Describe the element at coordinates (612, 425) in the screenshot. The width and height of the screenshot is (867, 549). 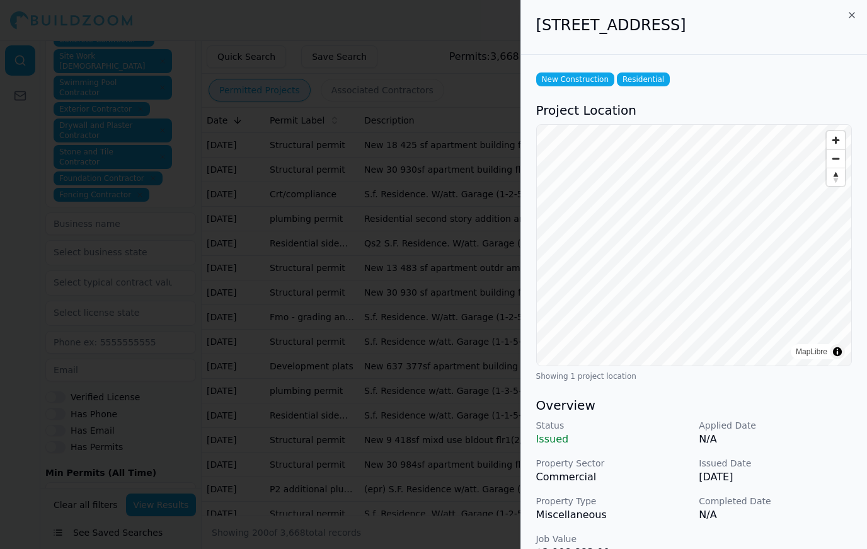
I see `p: Status` at that location.